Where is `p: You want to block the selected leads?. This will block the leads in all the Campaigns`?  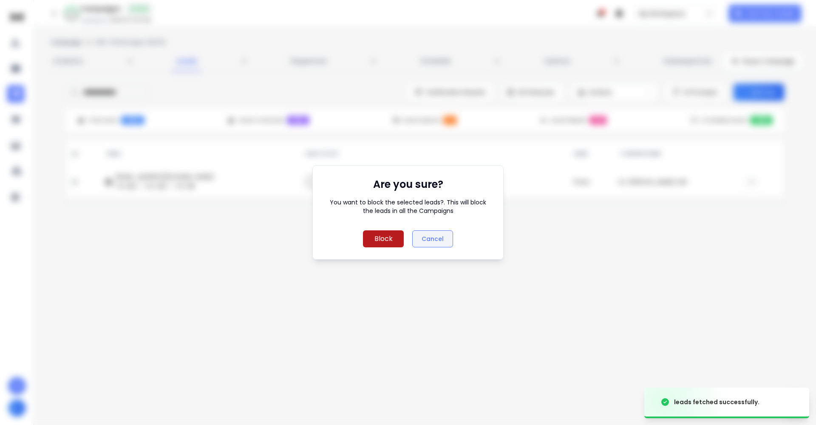
p: You want to block the selected leads?. This will block the leads in all the Campaigns is located at coordinates (408, 207).